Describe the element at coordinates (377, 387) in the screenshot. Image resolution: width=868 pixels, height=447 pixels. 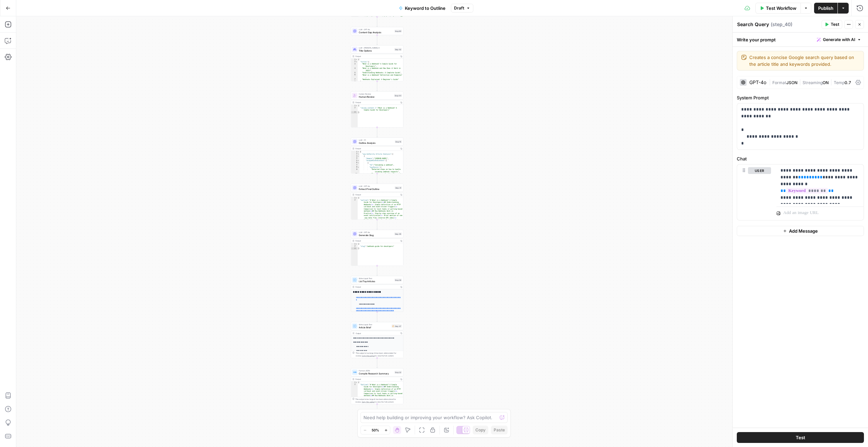
I see `div: Format JSONCompile Research SummaryStep 32Output{ "Outline":"# What is a Webhook? A Simple Guide ...` at that location.